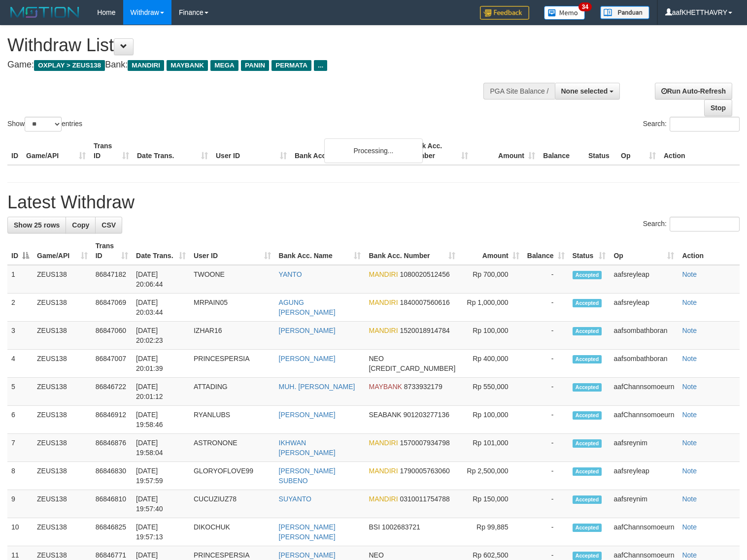  What do you see at coordinates (43, 124) in the screenshot?
I see `select: Showentries` at bounding box center [43, 124].